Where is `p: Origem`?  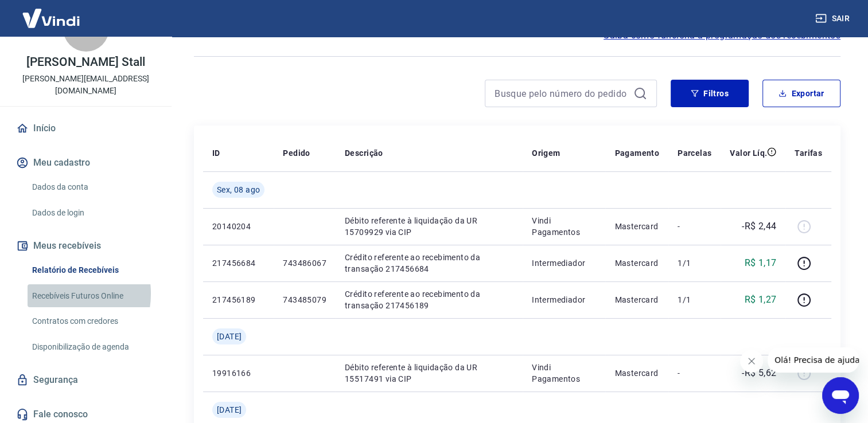
p: Origem is located at coordinates (546, 153).